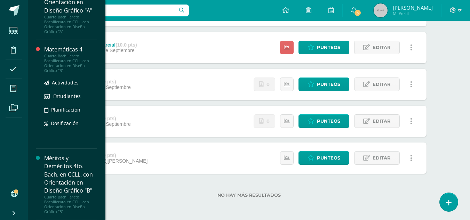 This screenshot has height=220, width=470. Describe the element at coordinates (71, 59) in the screenshot. I see `a: Matemáticas 4Cuarto Bachillerato Bachillerato en CCLL con Orientación en Diseño Gráfico "B"` at that location.